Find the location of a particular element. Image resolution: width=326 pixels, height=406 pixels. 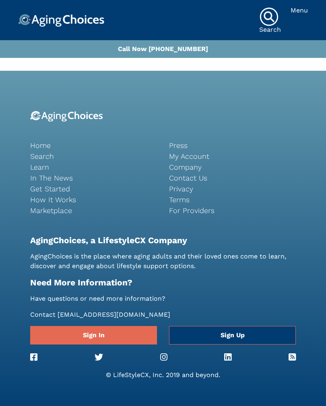

a: Terms is located at coordinates (232, 199).